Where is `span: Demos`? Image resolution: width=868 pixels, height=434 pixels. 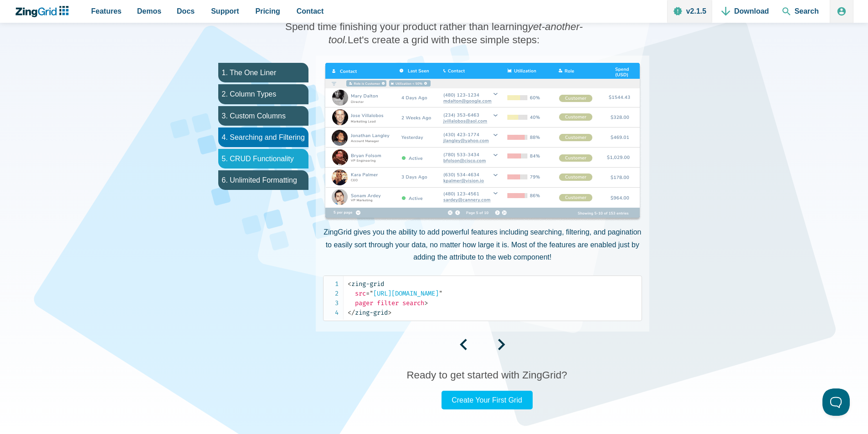 span: Demos is located at coordinates (149, 11).